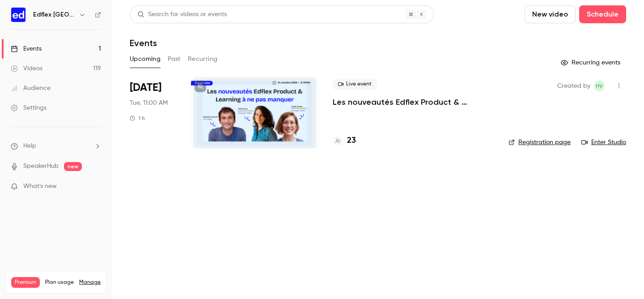  I want to click on img: Edflex France, so click(19, 15).